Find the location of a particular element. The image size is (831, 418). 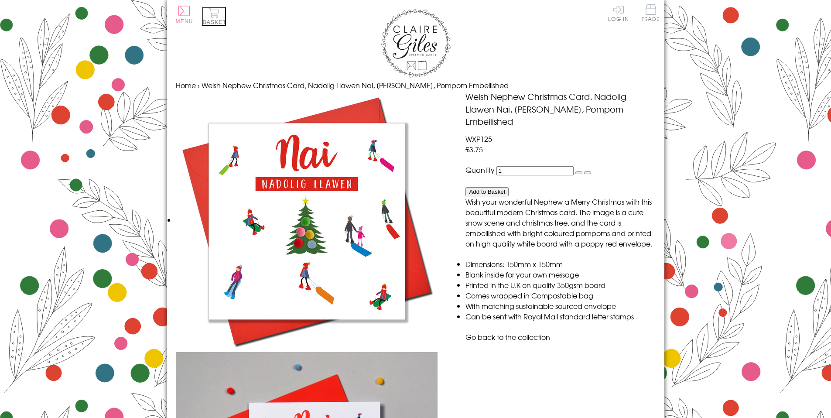

a: Go back to the collection is located at coordinates (508, 337).